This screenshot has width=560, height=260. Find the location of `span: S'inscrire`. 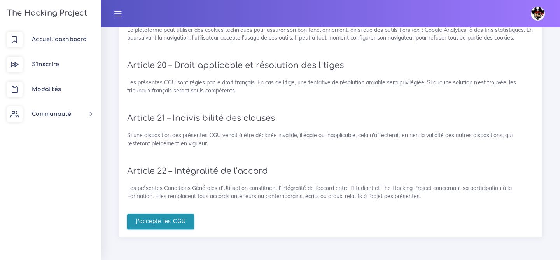

span: S'inscrire is located at coordinates (45, 64).